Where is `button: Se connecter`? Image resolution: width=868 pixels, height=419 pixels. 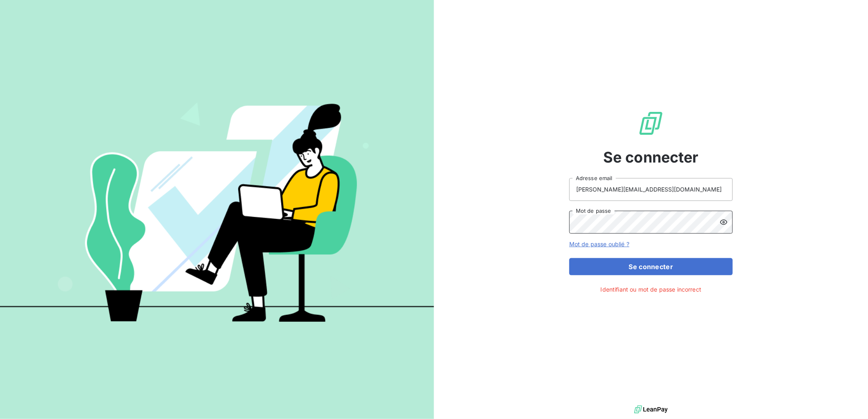
button: Se connecter is located at coordinates (651, 267).